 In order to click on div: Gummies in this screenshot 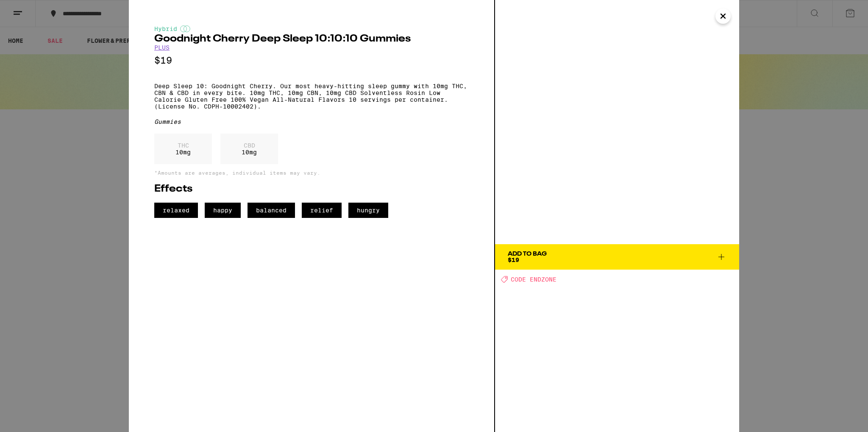, I will do `click(312, 122)`.